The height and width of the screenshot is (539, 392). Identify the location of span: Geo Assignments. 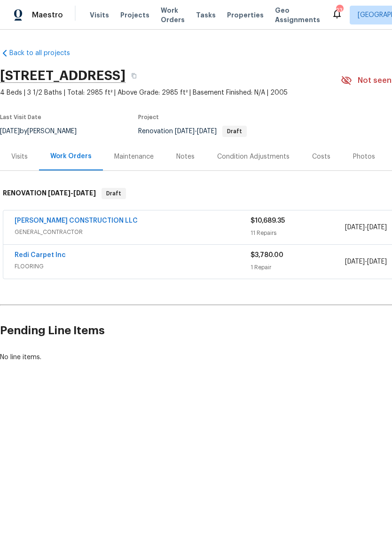
(297, 15).